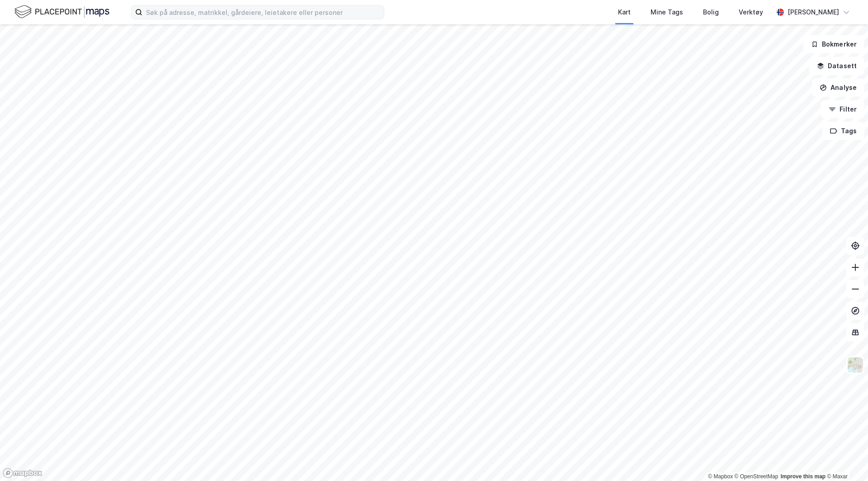 This screenshot has width=868, height=481. What do you see at coordinates (710, 13) in the screenshot?
I see `div: Bolig` at bounding box center [710, 13].